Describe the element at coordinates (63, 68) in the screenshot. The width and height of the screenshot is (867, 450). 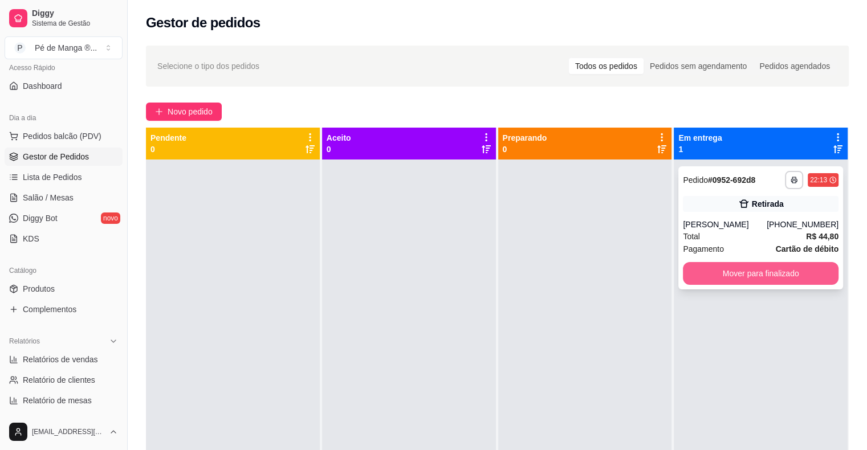
I see `div: Acesso Rápido` at that location.